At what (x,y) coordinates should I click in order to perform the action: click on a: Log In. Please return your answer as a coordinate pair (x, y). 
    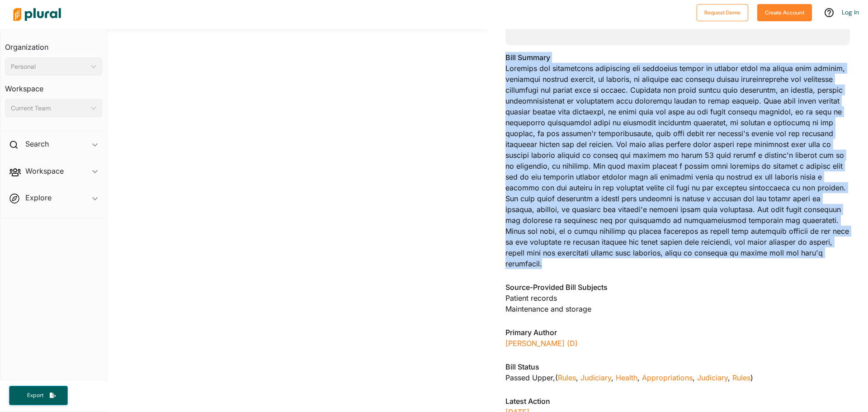
    Looking at the image, I should click on (851, 12).